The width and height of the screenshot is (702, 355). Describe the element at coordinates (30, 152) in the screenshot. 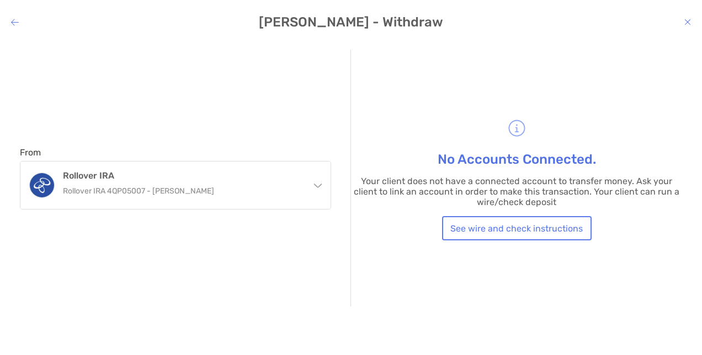

I see `label: From` at that location.